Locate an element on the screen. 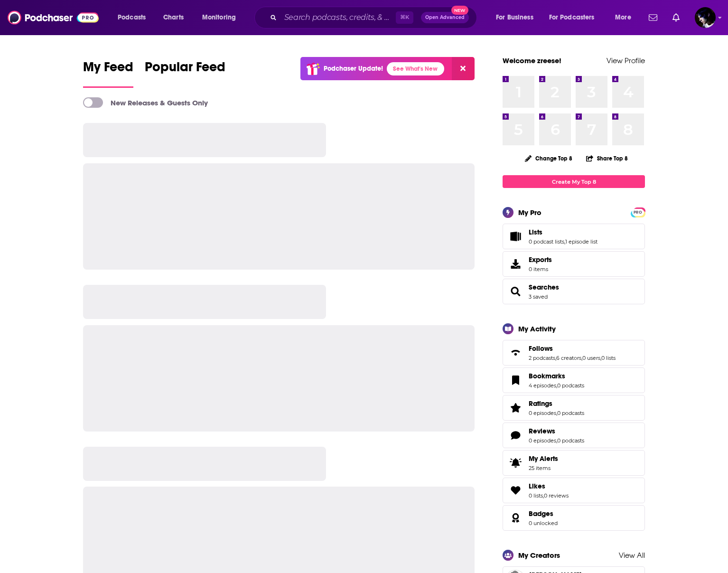 The width and height of the screenshot is (728, 573). a: Create My Top 8 is located at coordinates (574, 181).